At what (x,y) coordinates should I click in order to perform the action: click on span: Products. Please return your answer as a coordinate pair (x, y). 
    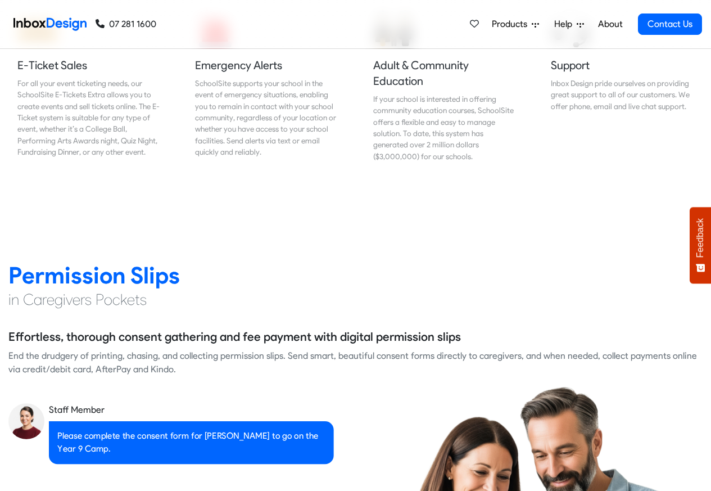
    Looking at the image, I should click on (511, 24).